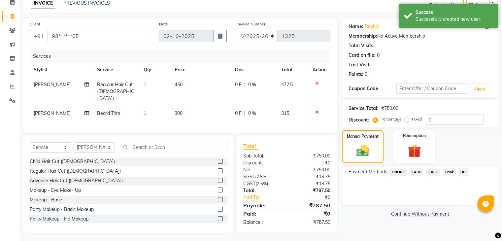 This screenshot has height=241, width=502. I want to click on a: Continue Without Payment, so click(420, 214).